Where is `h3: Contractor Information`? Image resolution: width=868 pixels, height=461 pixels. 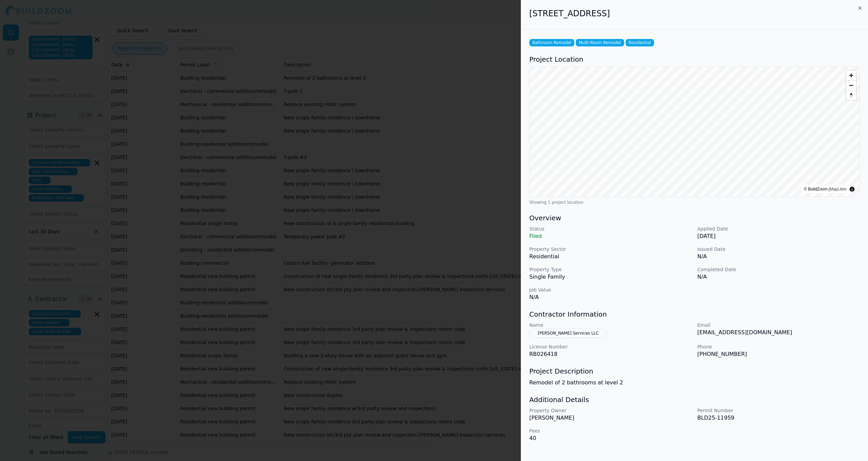 h3: Contractor Information is located at coordinates (694, 314).